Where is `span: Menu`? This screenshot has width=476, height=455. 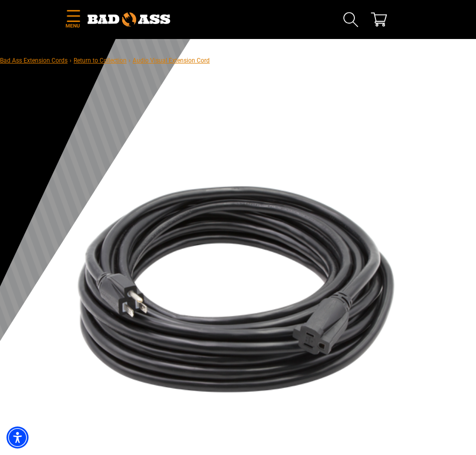 span: Menu is located at coordinates (73, 25).